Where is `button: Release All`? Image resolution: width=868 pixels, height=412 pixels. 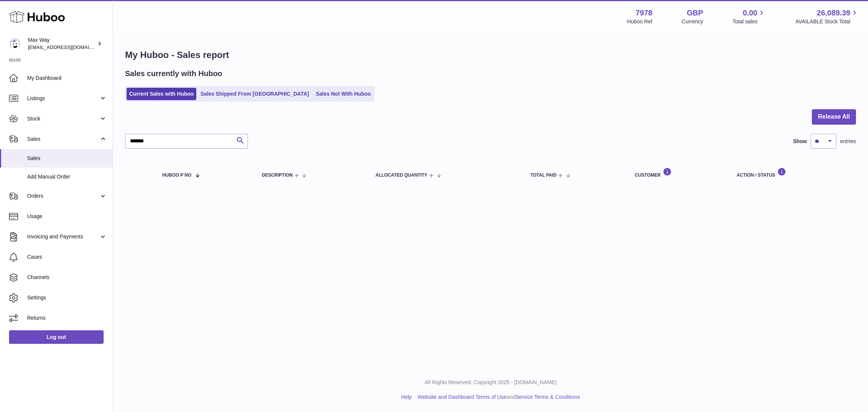 button: Release All is located at coordinates (833, 117).